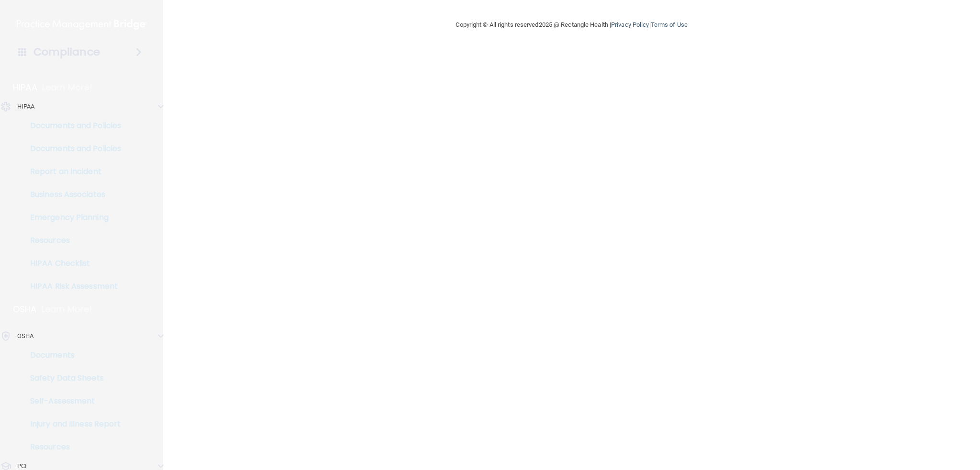 This screenshot has height=470, width=980. What do you see at coordinates (71, 195) in the screenshot?
I see `p: Business Associates` at bounding box center [71, 195].